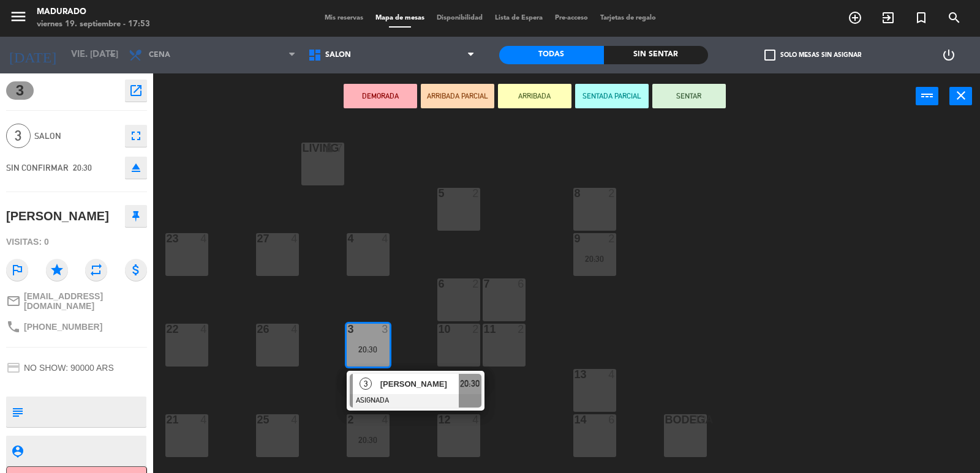 This screenshot has height=473, width=980. Describe the element at coordinates (17, 412) in the screenshot. I see `i: subject` at that location.